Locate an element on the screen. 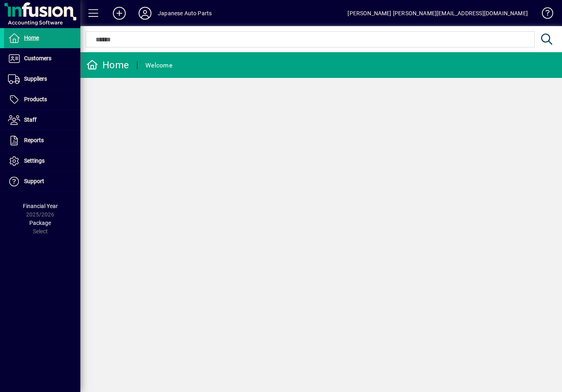  a: Reports is located at coordinates (42, 140).